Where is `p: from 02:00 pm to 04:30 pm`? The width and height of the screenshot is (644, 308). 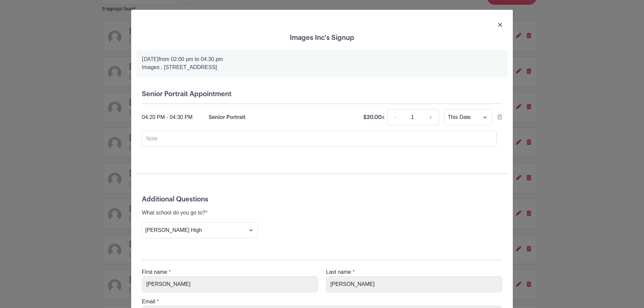
p: from 02:00 pm to 04:30 pm is located at coordinates (322, 59).